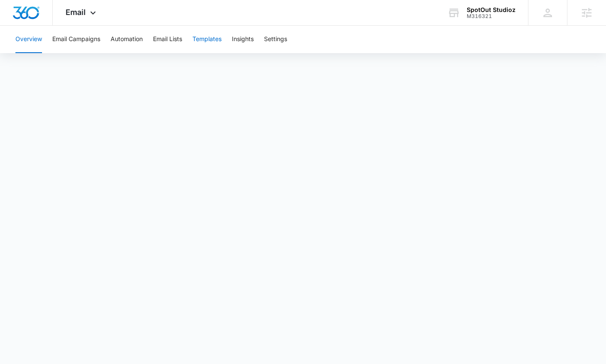  Describe the element at coordinates (275, 40) in the screenshot. I see `button: Settings` at that location.